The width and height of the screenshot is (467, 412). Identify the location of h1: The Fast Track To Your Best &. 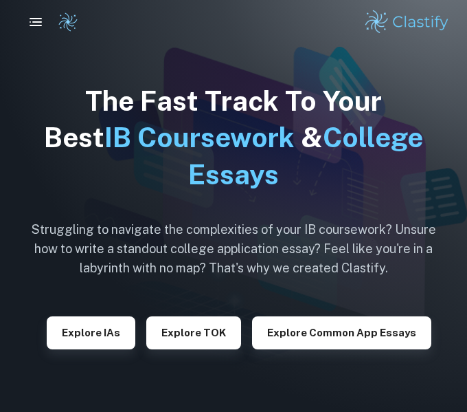
(234, 137).